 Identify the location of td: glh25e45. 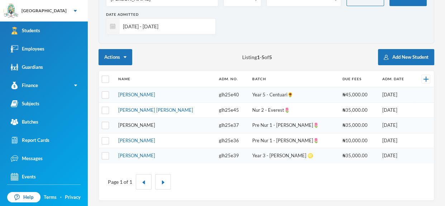
(232, 110).